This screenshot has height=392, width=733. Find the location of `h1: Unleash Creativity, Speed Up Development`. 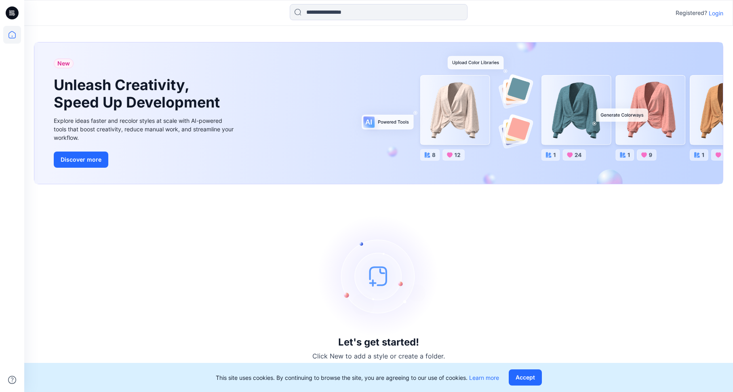

h1: Unleash Creativity, Speed Up Development is located at coordinates (139, 94).